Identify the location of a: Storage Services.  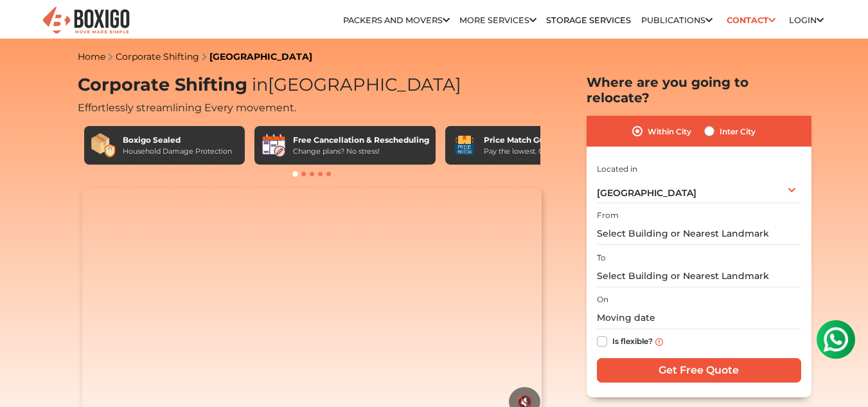
(588, 20).